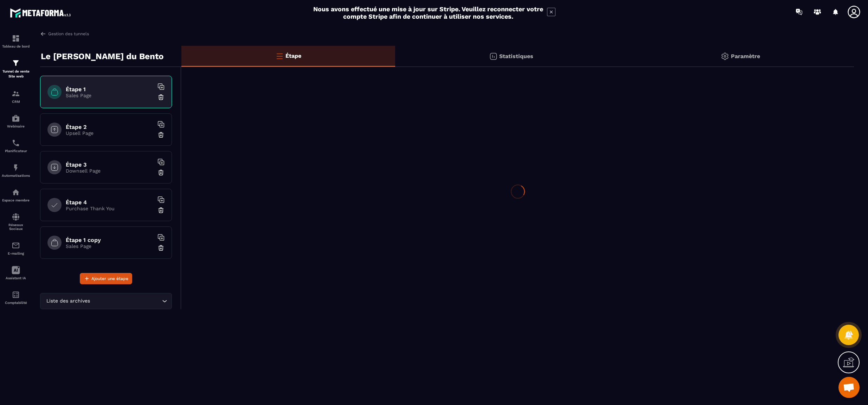  What do you see at coordinates (110, 239) in the screenshot?
I see `h6: Étape 1 copy` at bounding box center [110, 239].